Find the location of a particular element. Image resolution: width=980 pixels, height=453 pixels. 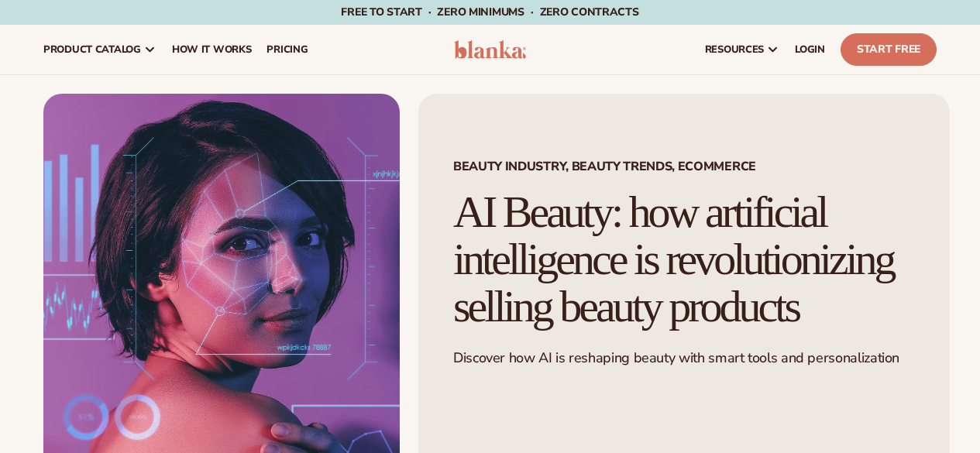

span: resources is located at coordinates (735, 49).